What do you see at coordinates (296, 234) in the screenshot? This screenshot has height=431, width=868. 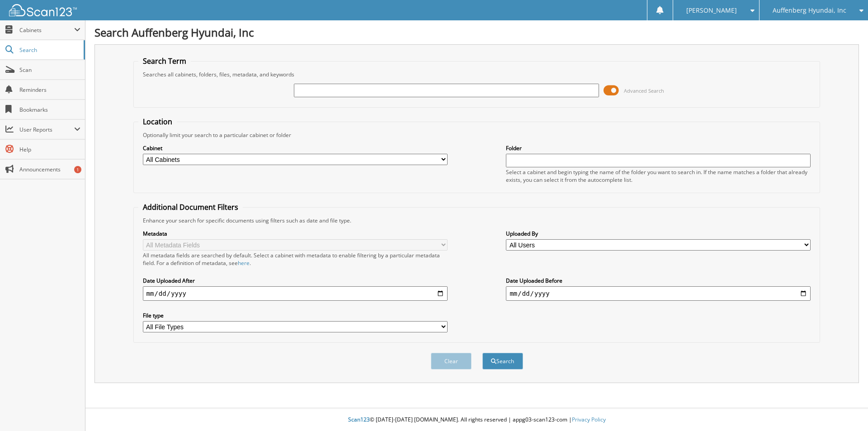 I see `label: Metadata` at bounding box center [296, 234].